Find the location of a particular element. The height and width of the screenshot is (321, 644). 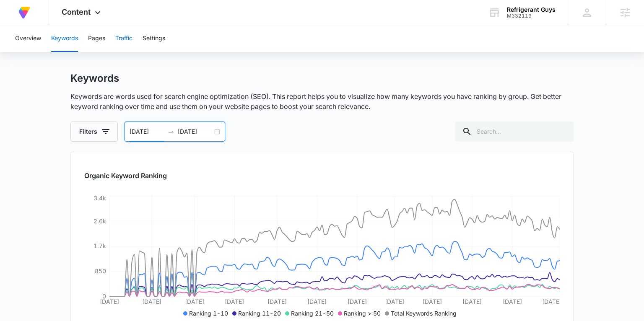

button: Settings is located at coordinates (154, 39).